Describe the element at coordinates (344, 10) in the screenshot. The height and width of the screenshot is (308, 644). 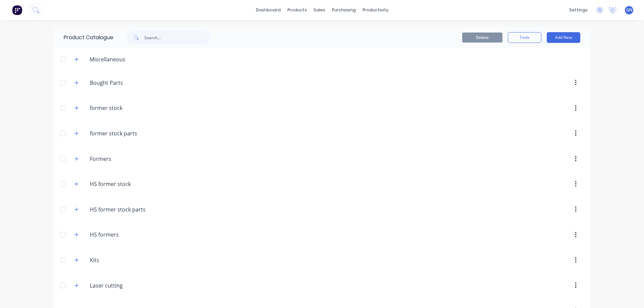
I see `div: purchasing` at that location.